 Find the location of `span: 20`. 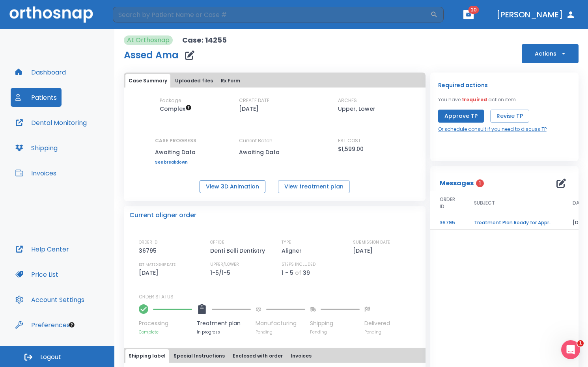

span: 20 is located at coordinates (474, 10).